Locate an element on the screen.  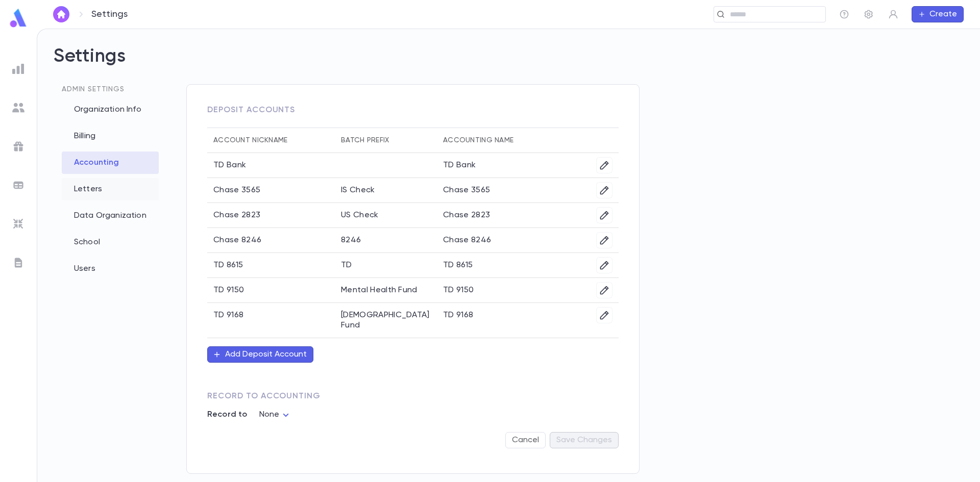
span: Deposit Accounts is located at coordinates (251, 110).